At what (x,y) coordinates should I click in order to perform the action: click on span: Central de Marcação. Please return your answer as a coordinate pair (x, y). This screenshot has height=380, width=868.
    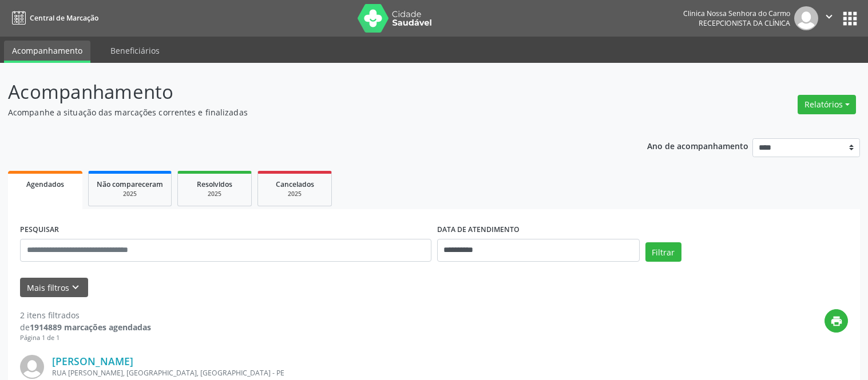
    Looking at the image, I should click on (64, 17).